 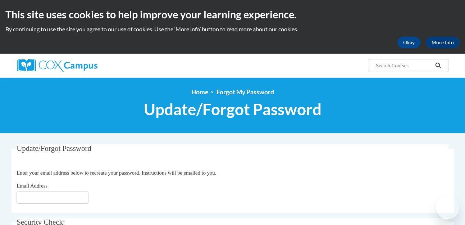 What do you see at coordinates (53, 198) in the screenshot?
I see `input: Email` at bounding box center [53, 198].